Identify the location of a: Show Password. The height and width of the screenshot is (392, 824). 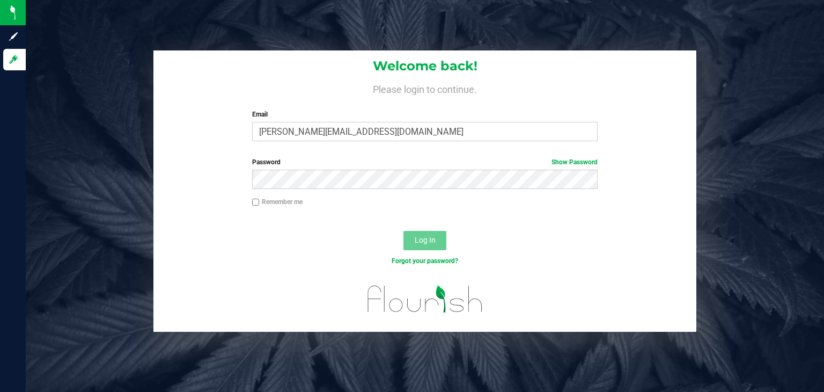
(575, 162).